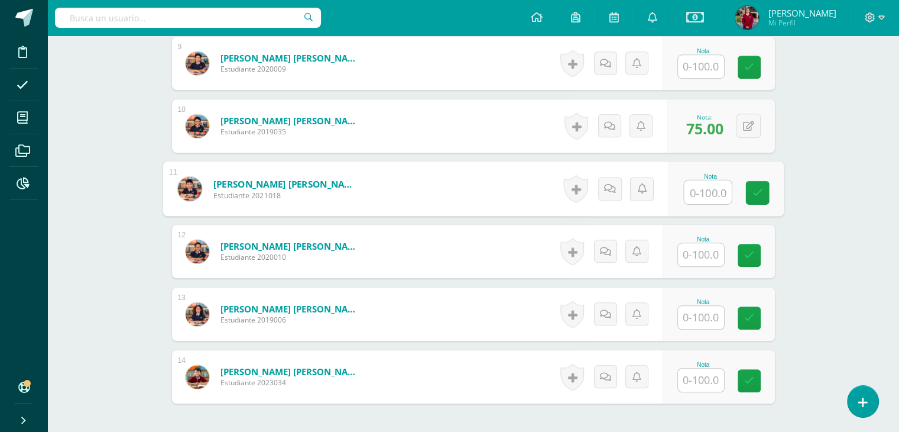 This screenshot has width=899, height=432. What do you see at coordinates (291, 69) in the screenshot?
I see `span: Estudiante 2020009` at bounding box center [291, 69].